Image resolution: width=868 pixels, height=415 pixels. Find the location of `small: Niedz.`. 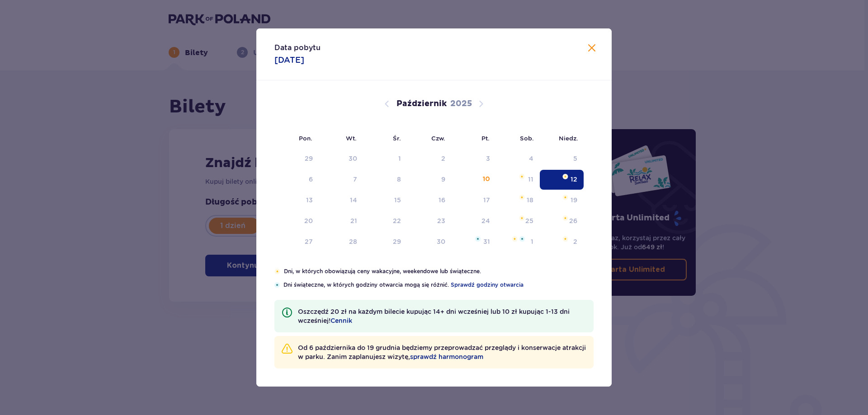

small: Niedz. is located at coordinates (568, 139).